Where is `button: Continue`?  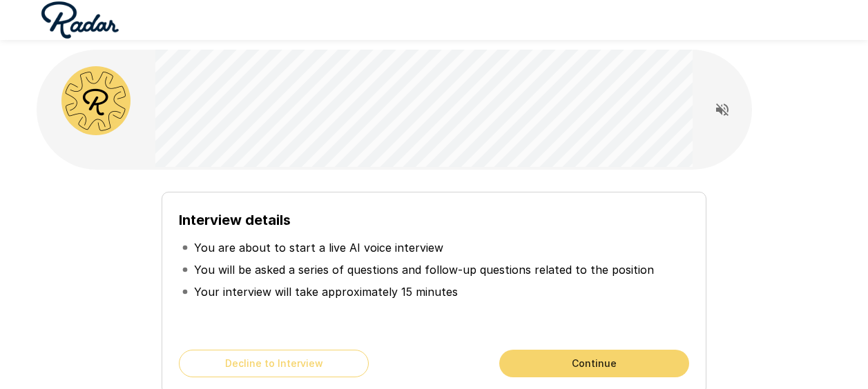 button: Continue is located at coordinates (594, 364).